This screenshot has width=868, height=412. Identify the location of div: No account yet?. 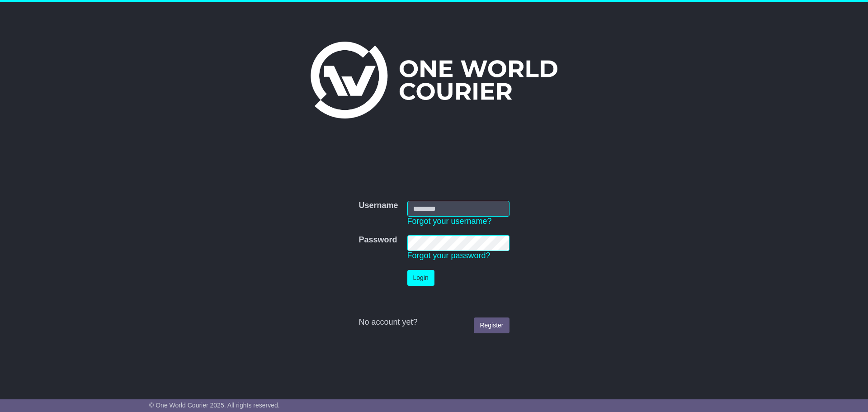
(434, 322).